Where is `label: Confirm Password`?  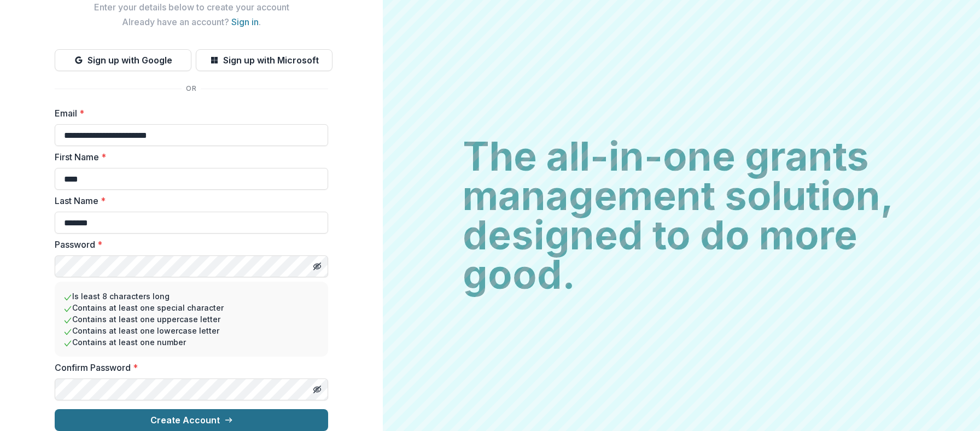 label: Confirm Password is located at coordinates (188, 367).